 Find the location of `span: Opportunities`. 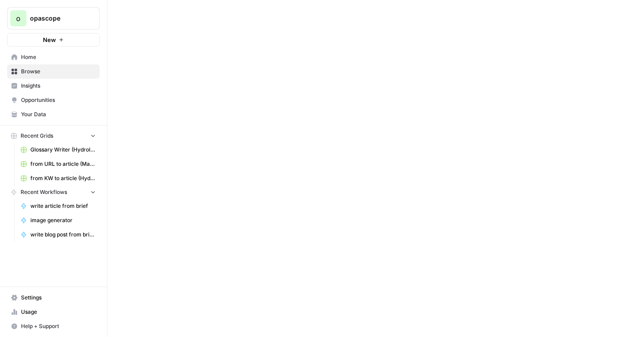

span: Opportunities is located at coordinates (58, 100).